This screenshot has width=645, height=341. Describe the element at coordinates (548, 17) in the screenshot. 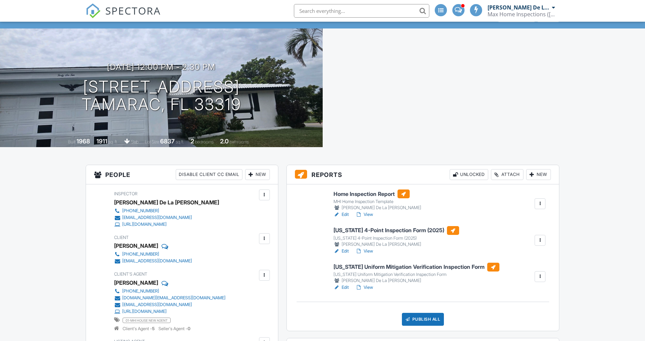

I see `div: More` at that location.